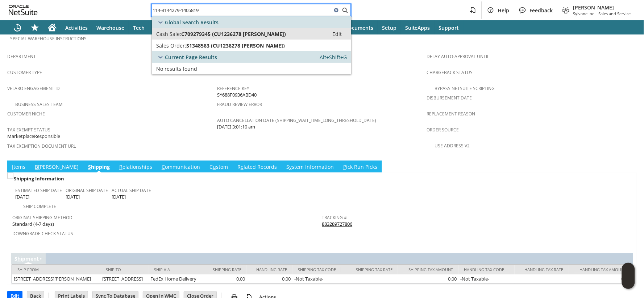  I want to click on span: Feedback, so click(542, 10).